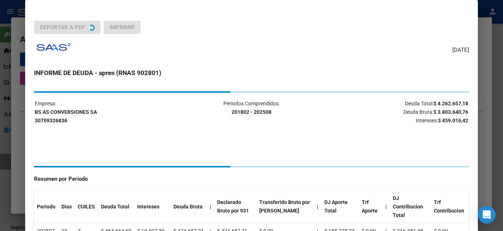  I want to click on button: Imprimir, so click(122, 27).